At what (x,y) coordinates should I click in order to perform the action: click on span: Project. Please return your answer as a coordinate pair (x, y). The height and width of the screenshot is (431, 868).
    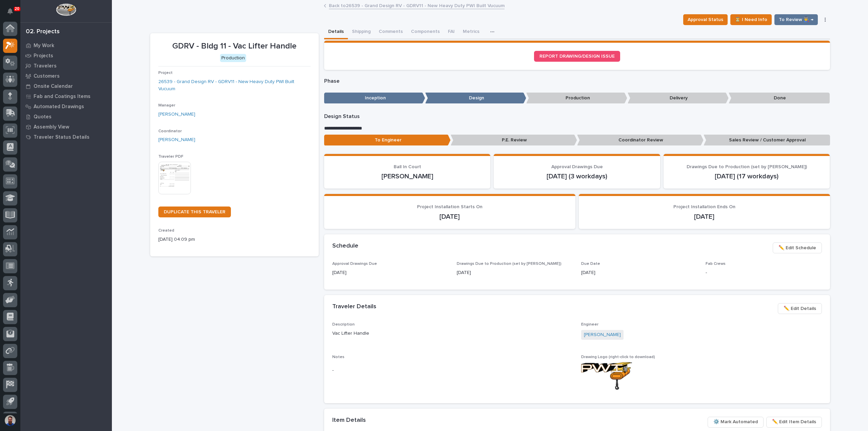
    Looking at the image, I should click on (166, 73).